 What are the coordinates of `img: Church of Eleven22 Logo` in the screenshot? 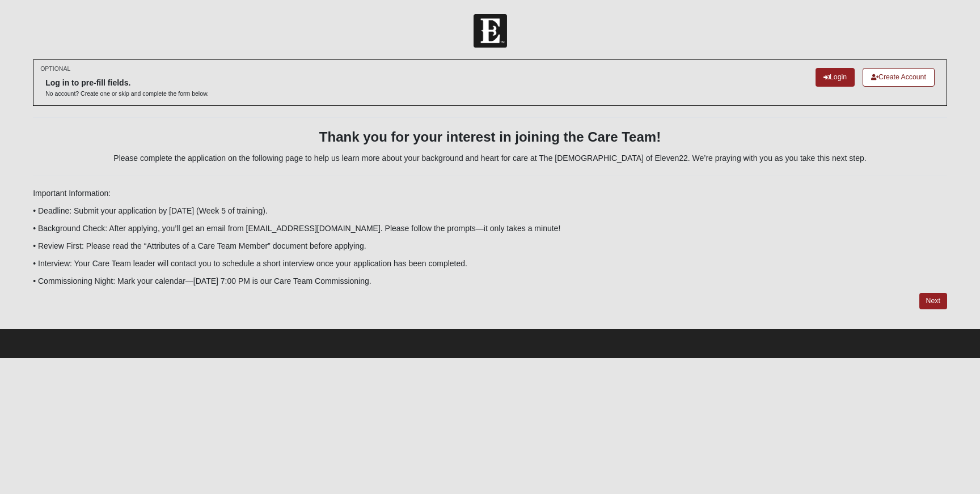 It's located at (490, 31).